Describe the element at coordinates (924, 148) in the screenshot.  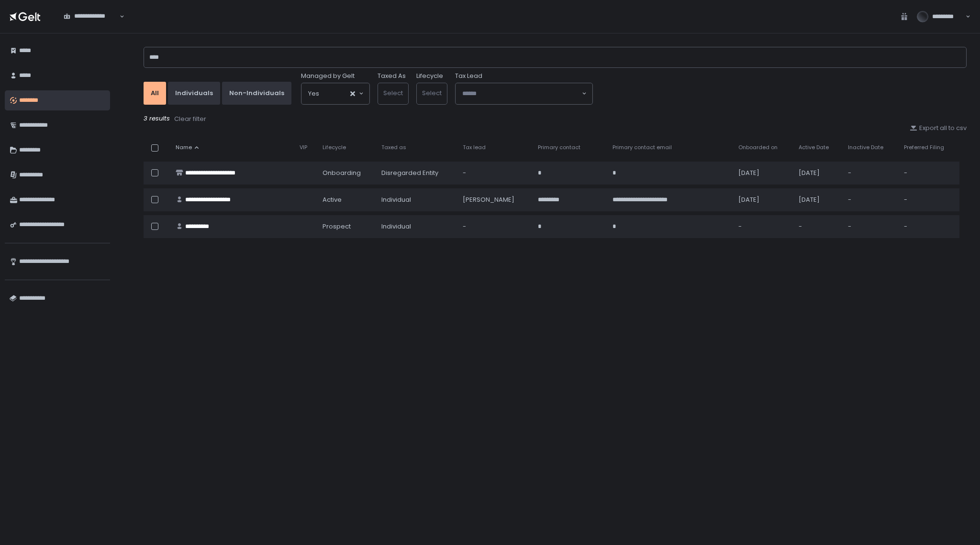
I see `span: Preferred Filing` at that location.